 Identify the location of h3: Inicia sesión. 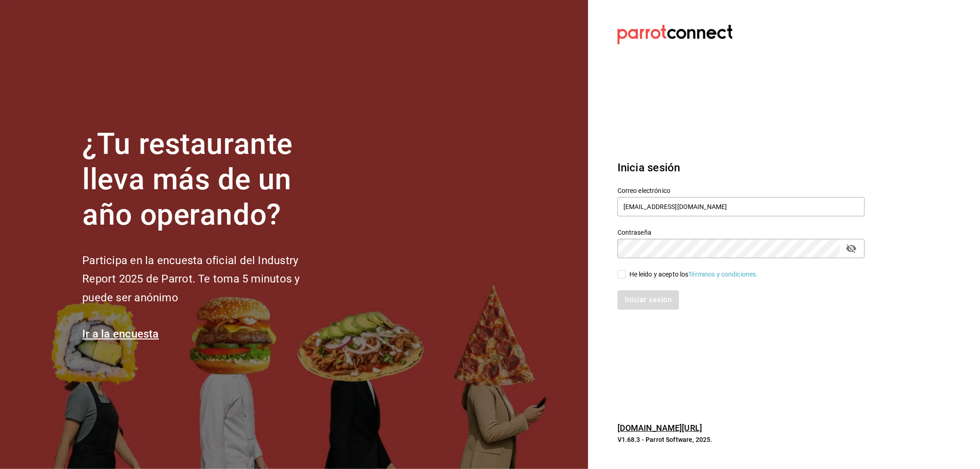
(742, 168).